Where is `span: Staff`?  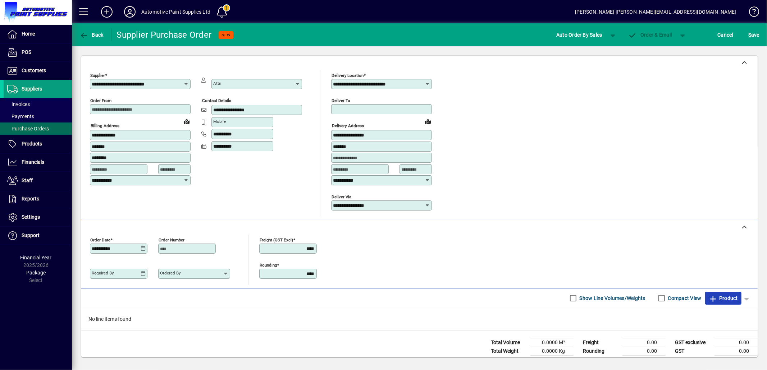
span: Staff is located at coordinates (27, 180).